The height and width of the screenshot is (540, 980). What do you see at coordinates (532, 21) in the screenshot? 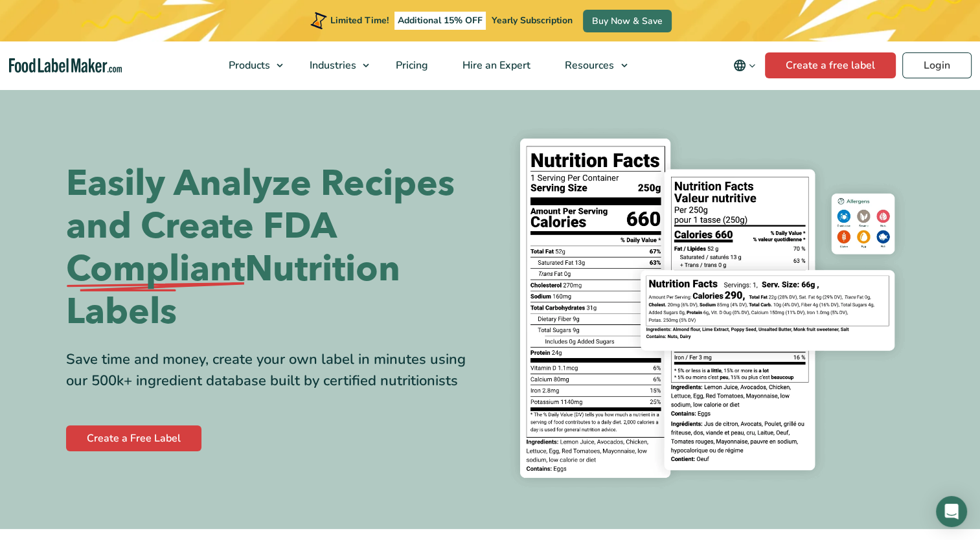
I see `span: Yearly Subscription` at bounding box center [532, 21].